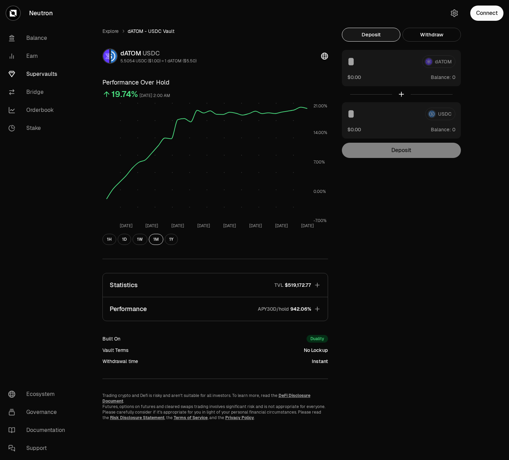 The width and height of the screenshot is (509, 460). What do you see at coordinates (39, 430) in the screenshot?
I see `a: Documentation` at bounding box center [39, 430].